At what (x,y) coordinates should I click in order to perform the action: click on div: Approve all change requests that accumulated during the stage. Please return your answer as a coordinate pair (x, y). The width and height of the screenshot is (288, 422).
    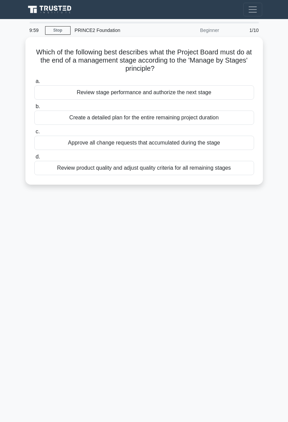
    Looking at the image, I should click on (144, 143).